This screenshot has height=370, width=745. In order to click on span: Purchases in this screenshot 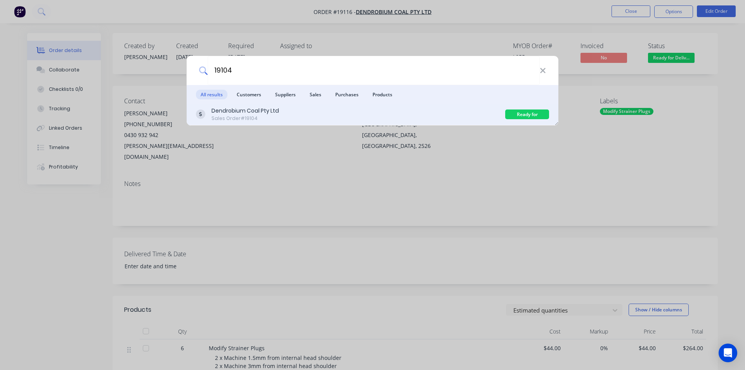, I will do `click(347, 94)`.